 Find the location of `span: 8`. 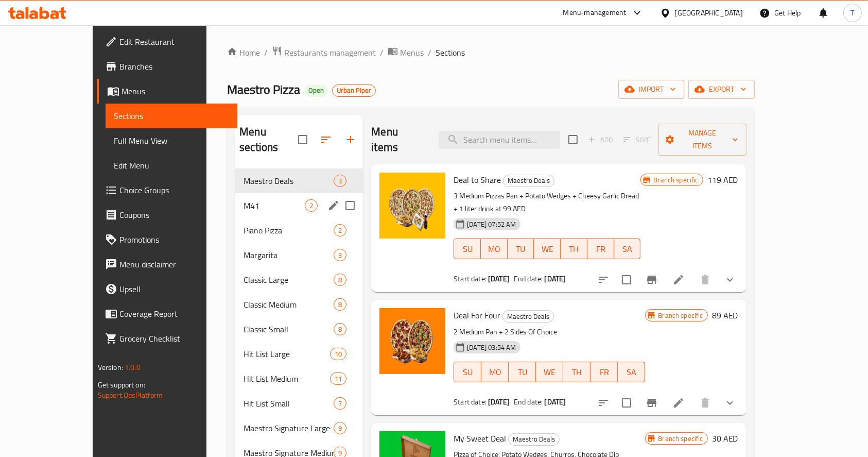

span: 8 is located at coordinates (340, 330).